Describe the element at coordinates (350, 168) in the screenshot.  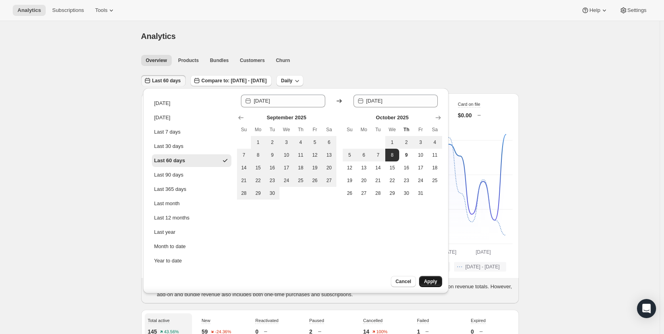
I see `button: Sunday October 12 2025` at that location.